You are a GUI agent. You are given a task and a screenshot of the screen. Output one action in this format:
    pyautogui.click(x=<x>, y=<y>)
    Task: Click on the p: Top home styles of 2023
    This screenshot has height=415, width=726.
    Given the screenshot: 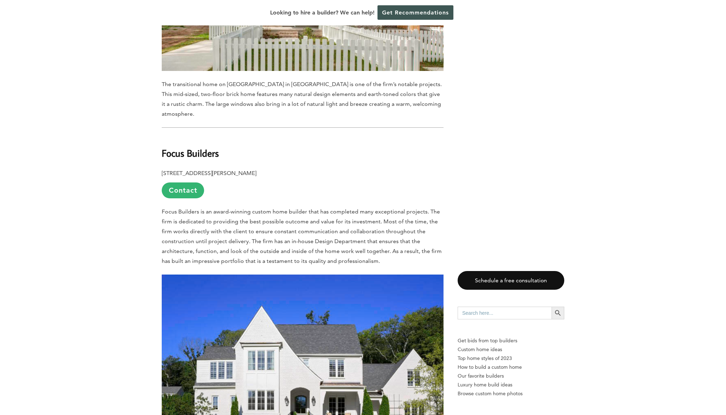 What is the action you would take?
    pyautogui.click(x=511, y=359)
    